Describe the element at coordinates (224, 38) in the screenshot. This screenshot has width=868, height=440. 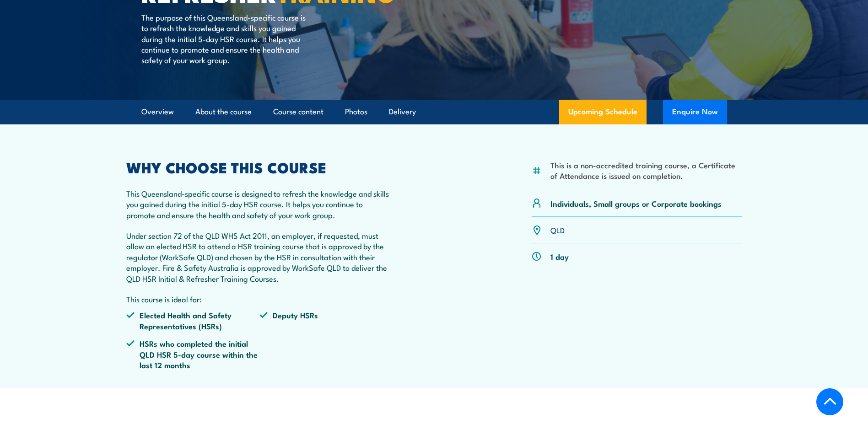
I see `p: The purpose of this Queensland-specific course is to refresh the knowledge and skills you gained ...` at that location.